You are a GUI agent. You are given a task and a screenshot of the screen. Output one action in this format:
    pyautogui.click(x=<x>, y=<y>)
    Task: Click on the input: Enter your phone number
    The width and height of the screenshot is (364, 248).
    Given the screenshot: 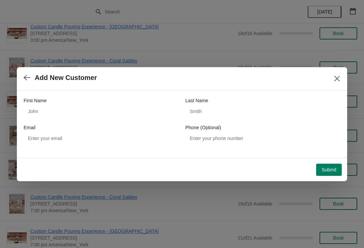 What is the action you would take?
    pyautogui.click(x=263, y=138)
    